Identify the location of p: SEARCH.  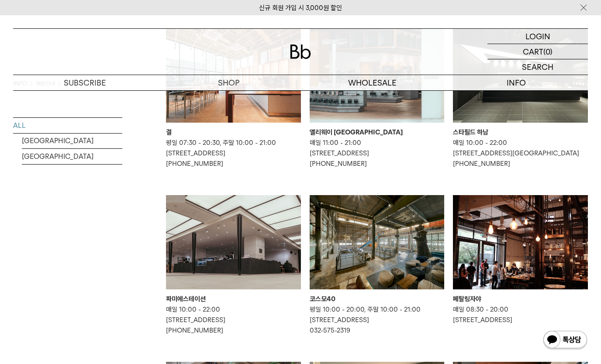
(538, 67).